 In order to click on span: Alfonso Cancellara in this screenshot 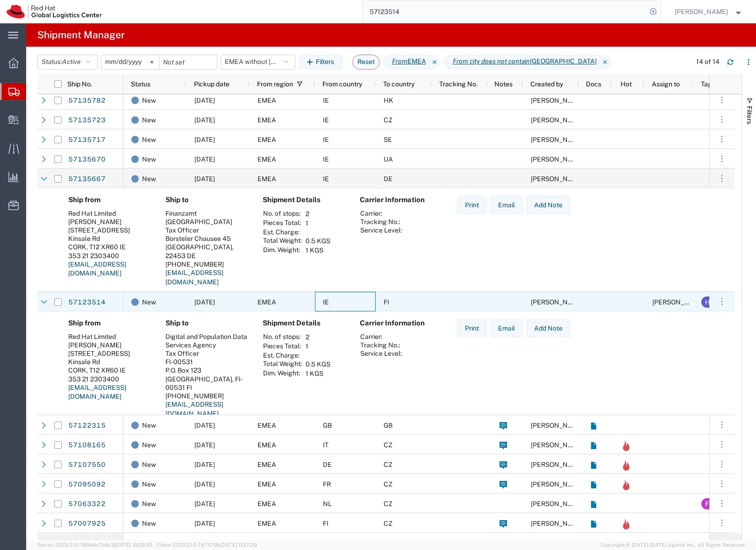, I will do `click(558, 445)`.